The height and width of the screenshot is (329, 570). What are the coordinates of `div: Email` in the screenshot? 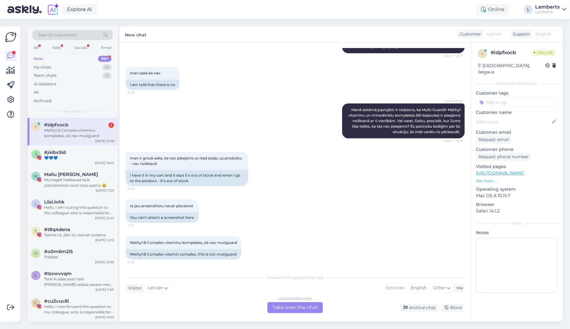 It's located at (106, 48).